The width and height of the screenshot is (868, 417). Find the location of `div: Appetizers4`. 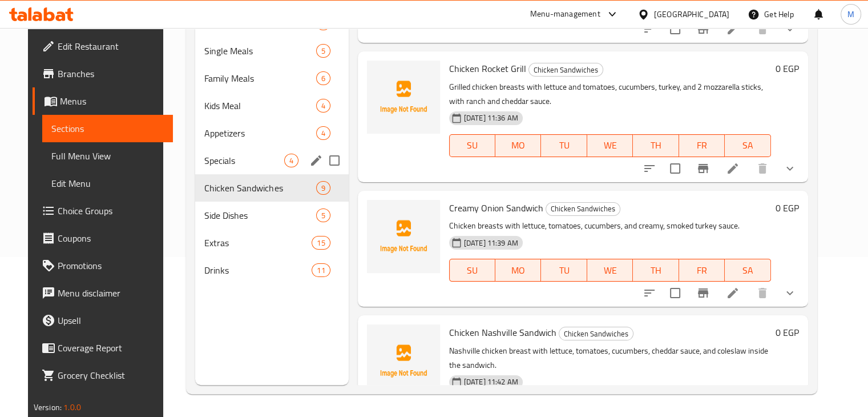

div: Appetizers4 is located at coordinates (271, 133).